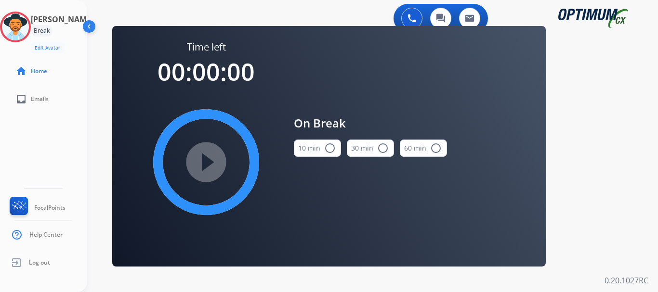 The height and width of the screenshot is (292, 658). What do you see at coordinates (39, 71) in the screenshot?
I see `span: Home` at bounding box center [39, 71].